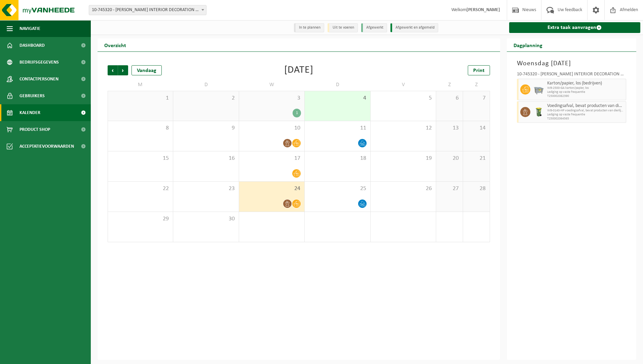 The height and width of the screenshot is (364, 643). I want to click on span: 27, so click(449, 189).